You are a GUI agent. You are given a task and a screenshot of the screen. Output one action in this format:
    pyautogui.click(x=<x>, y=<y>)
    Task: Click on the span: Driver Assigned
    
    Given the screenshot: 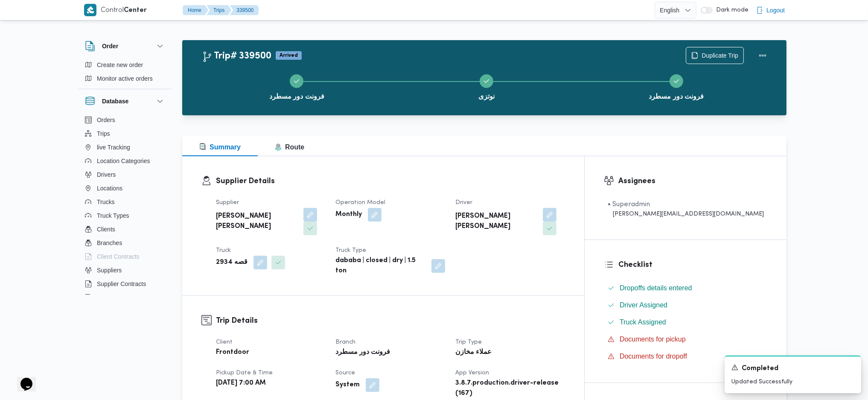 What is the action you would take?
    pyautogui.click(x=644, y=305)
    